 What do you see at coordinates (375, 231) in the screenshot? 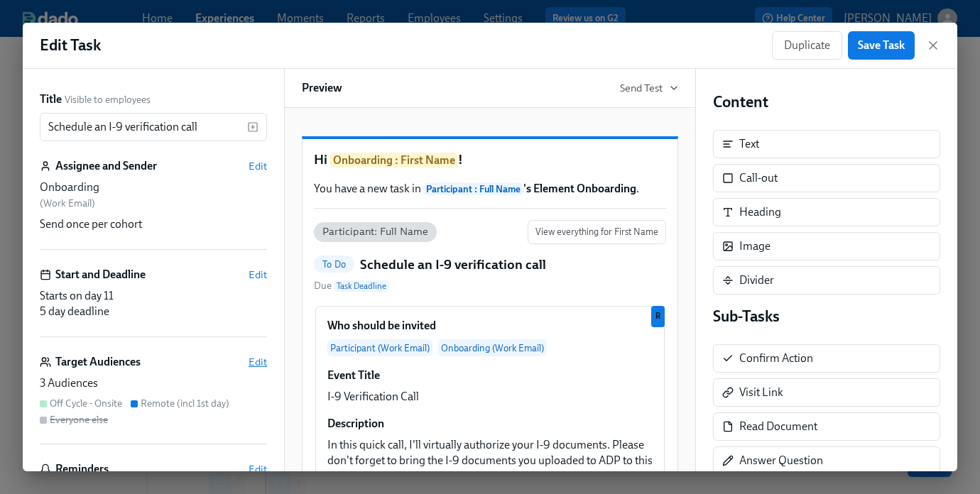
I see `span: Participant: Full Name` at bounding box center [375, 231].